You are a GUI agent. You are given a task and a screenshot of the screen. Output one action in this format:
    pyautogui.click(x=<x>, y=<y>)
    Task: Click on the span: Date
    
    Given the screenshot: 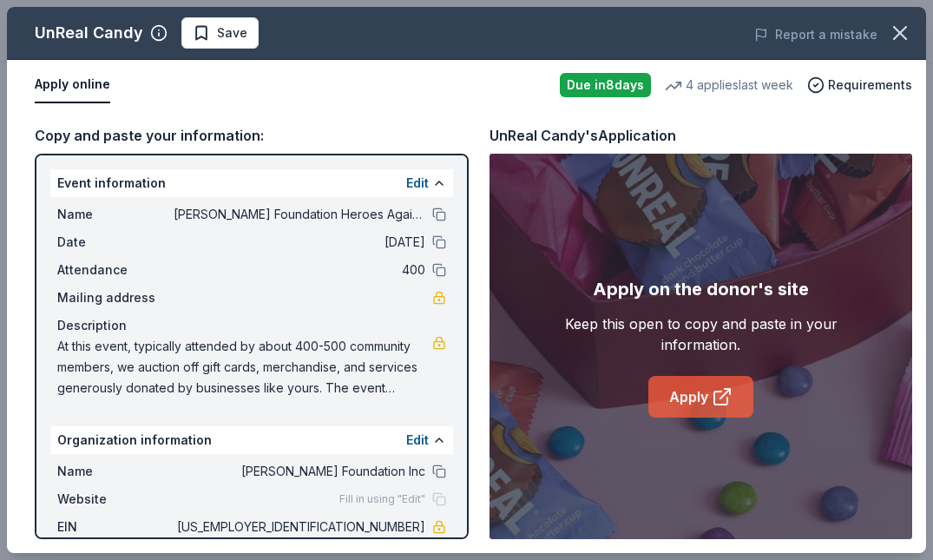 What is the action you would take?
    pyautogui.click(x=115, y=242)
    